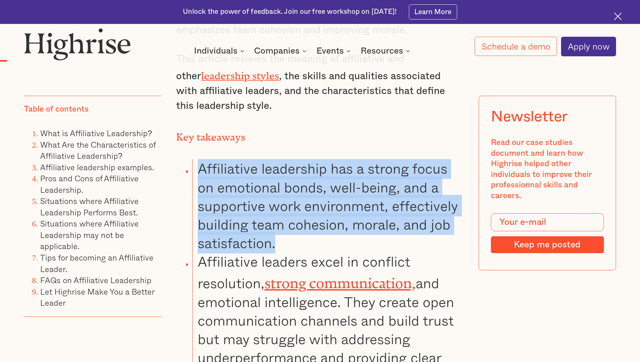 Image resolution: width=640 pixels, height=362 pixels. What do you see at coordinates (97, 263) in the screenshot?
I see `a: Tips for becoming an Affiliative Leader.` at bounding box center [97, 263].